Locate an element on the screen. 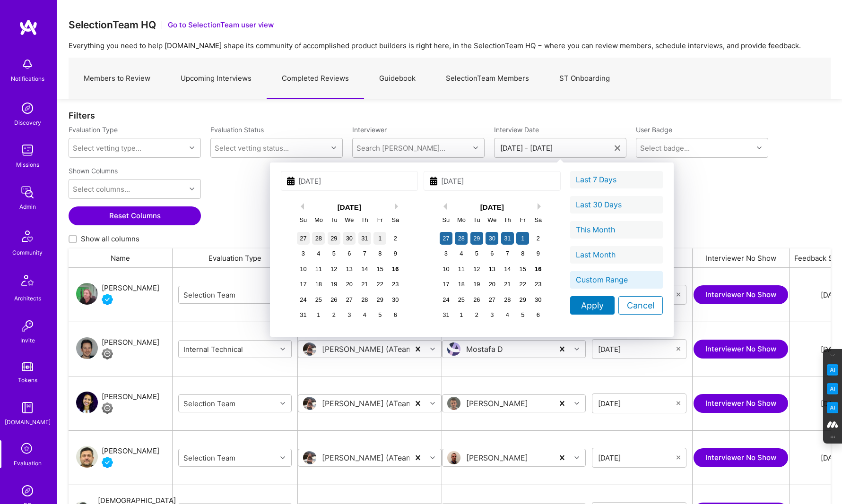  div: Choose Monday, August 4th, 2025 is located at coordinates (318, 253).